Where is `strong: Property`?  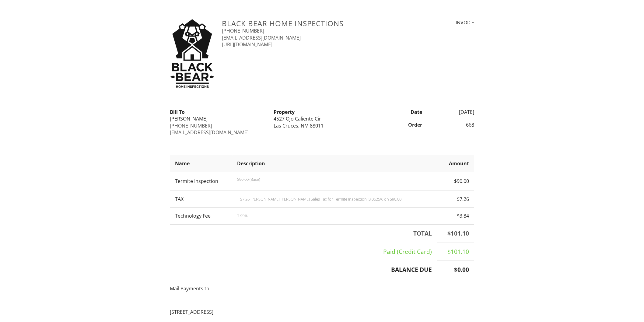
strong: Property is located at coordinates (284, 112).